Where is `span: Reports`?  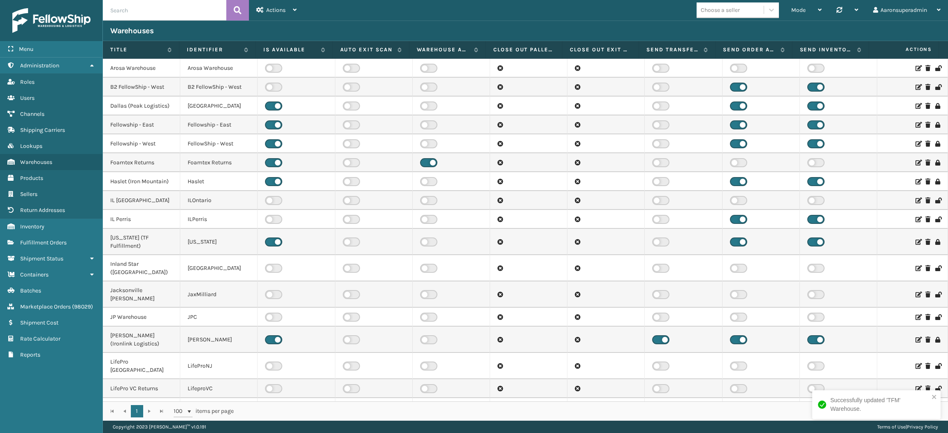 span: Reports is located at coordinates (30, 355).